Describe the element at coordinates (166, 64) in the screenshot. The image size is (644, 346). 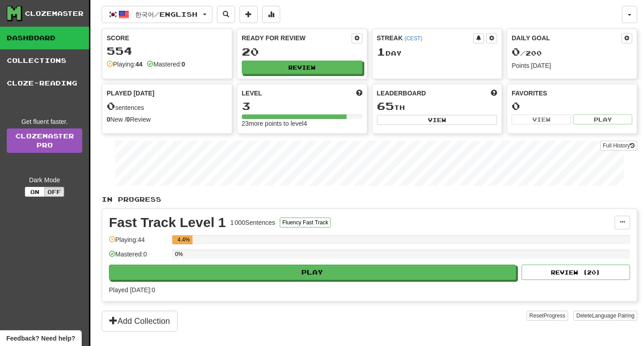
I see `div: Mastered:` at that location.